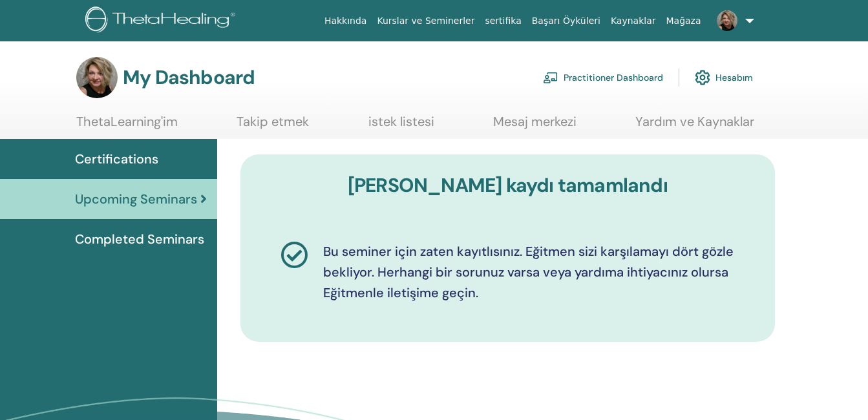  Describe the element at coordinates (683, 21) in the screenshot. I see `a: Mağaza` at that location.